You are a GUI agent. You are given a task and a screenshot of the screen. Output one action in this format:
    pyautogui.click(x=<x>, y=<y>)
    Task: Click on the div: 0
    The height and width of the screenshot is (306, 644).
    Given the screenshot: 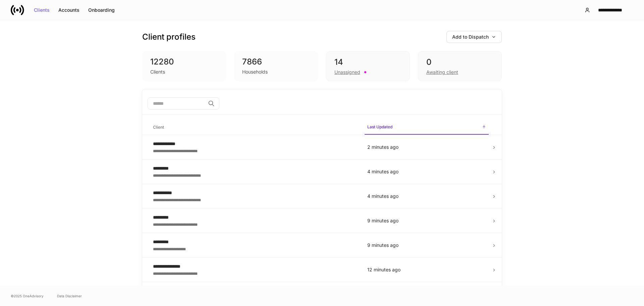 What is the action you would take?
    pyautogui.click(x=460, y=62)
    